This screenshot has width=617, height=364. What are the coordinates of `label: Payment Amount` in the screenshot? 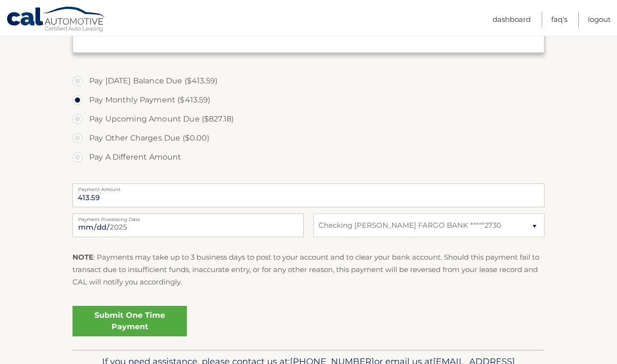 It's located at (308, 187).